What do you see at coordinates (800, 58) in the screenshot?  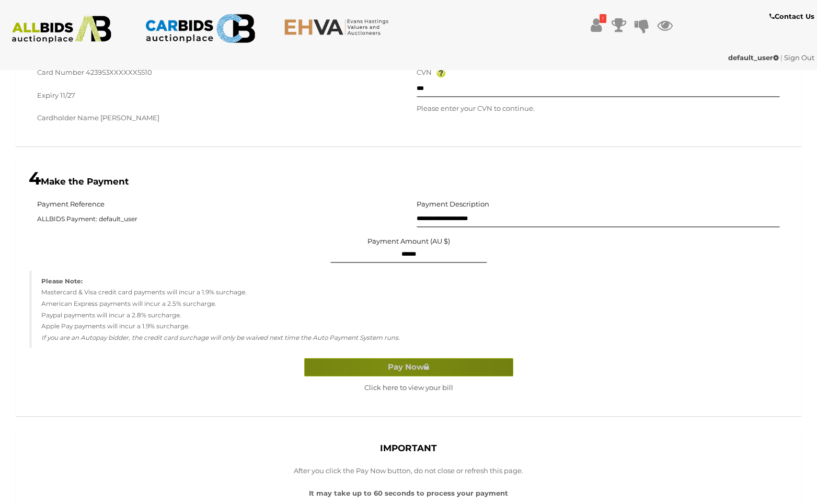 I see `a: Sign Out` at bounding box center [800, 58].